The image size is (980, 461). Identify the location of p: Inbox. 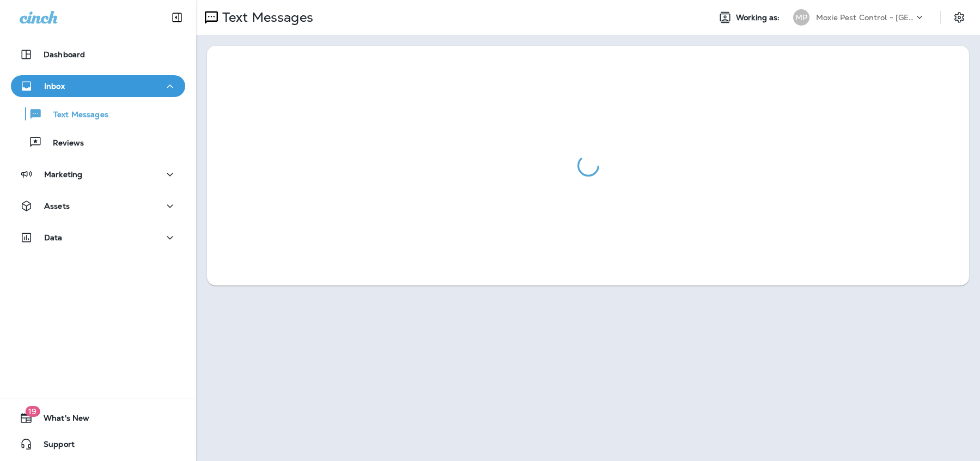
(54, 86).